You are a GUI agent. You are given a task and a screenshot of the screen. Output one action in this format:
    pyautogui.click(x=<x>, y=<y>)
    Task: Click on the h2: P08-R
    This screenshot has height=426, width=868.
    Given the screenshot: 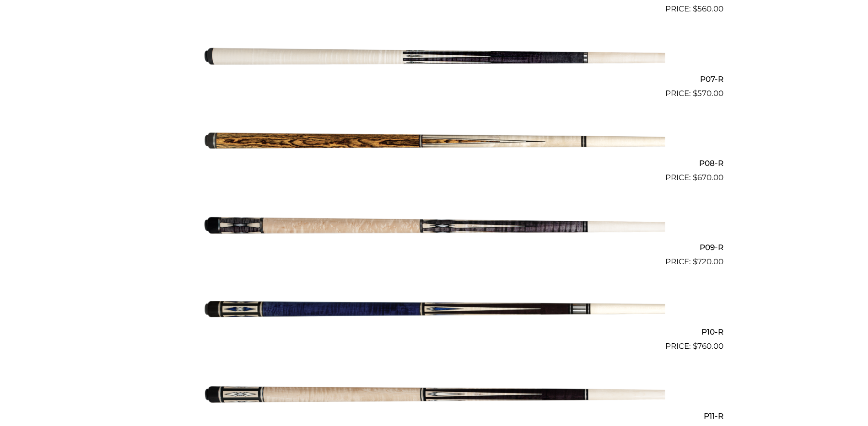 What is the action you would take?
    pyautogui.click(x=434, y=163)
    